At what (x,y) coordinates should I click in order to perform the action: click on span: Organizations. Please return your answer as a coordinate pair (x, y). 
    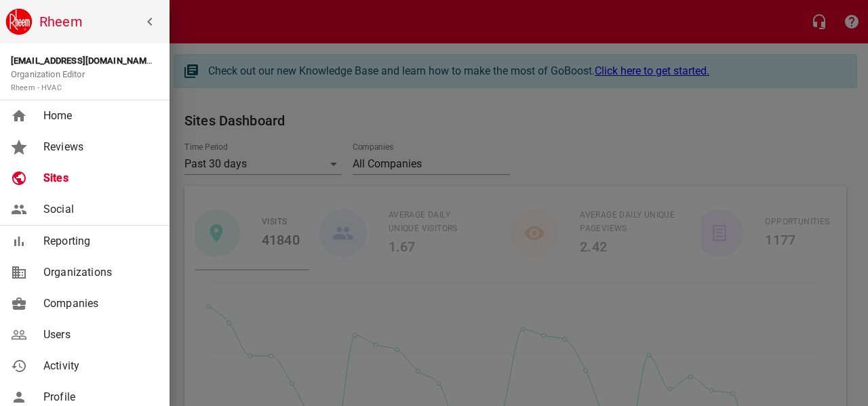
    Looking at the image, I should click on (99, 273).